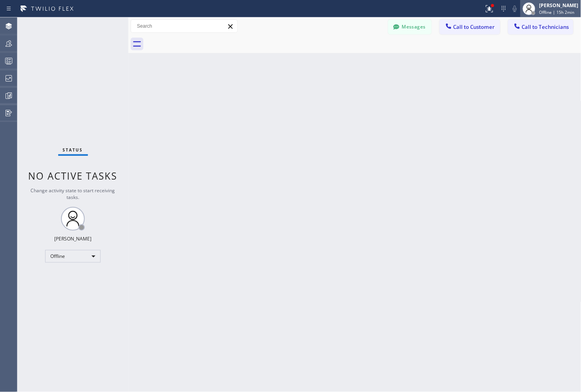 The width and height of the screenshot is (581, 392). Describe the element at coordinates (73, 257) in the screenshot. I see `div: Offline` at that location.